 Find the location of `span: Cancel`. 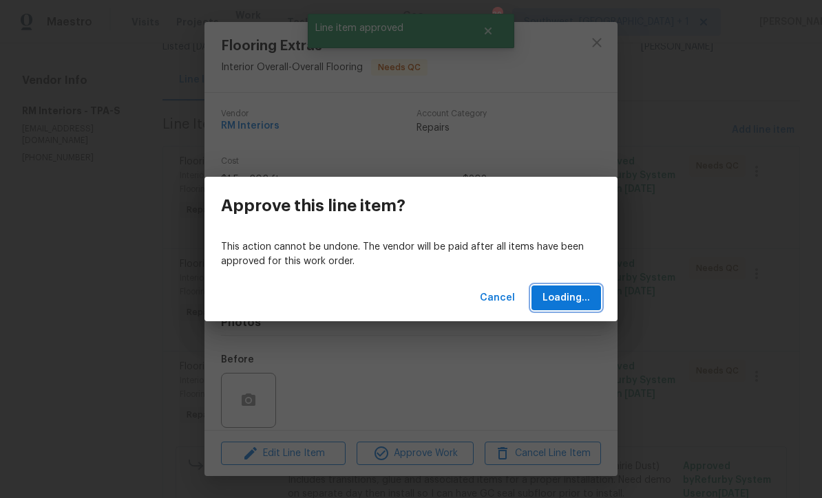

span: Cancel is located at coordinates (497, 298).